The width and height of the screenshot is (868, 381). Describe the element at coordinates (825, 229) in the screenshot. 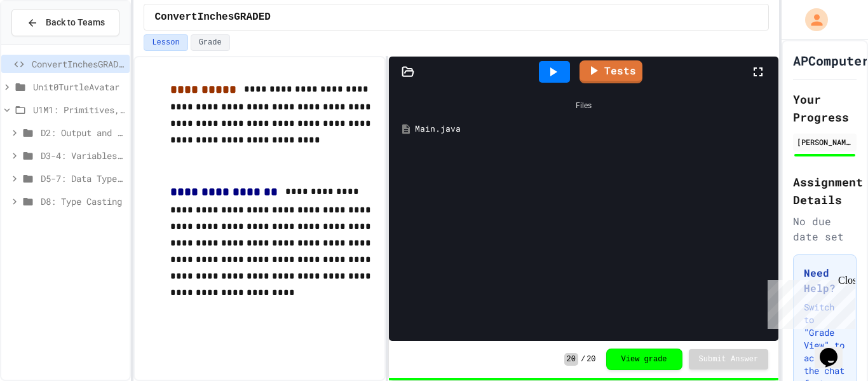

I see `div: No due date set` at that location.